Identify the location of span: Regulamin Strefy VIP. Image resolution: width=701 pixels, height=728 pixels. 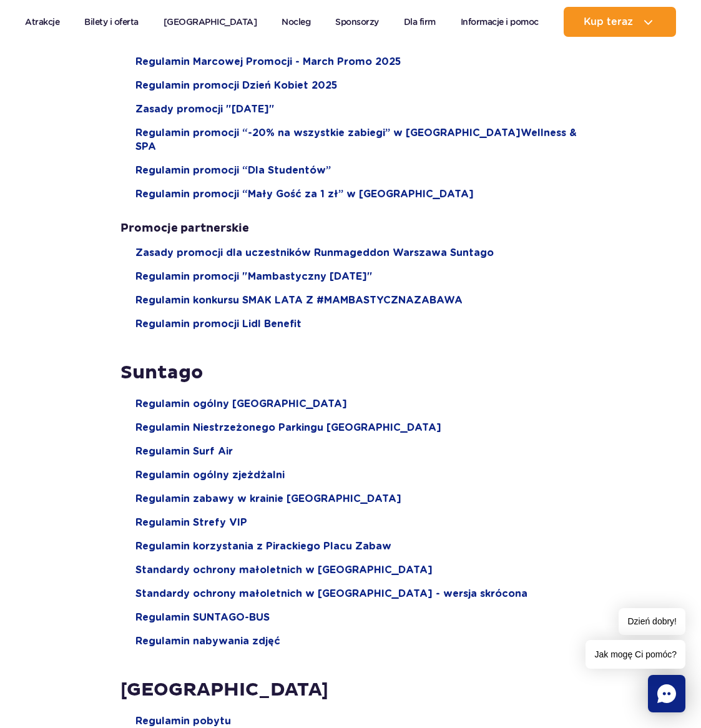
(191, 523).